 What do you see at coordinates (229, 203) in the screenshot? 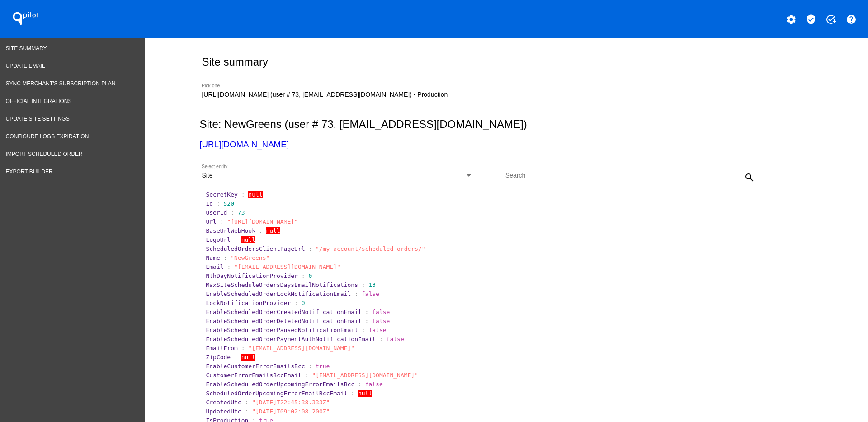
I see `span: 520` at bounding box center [229, 203].